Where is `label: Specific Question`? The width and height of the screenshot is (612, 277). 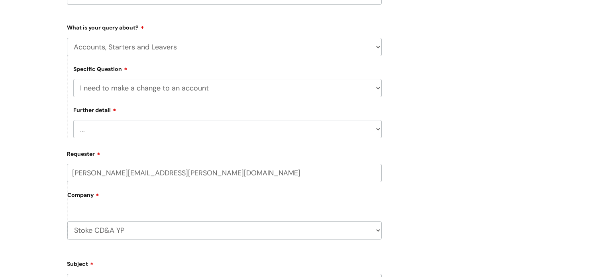
label: Specific Question is located at coordinates (100, 69).